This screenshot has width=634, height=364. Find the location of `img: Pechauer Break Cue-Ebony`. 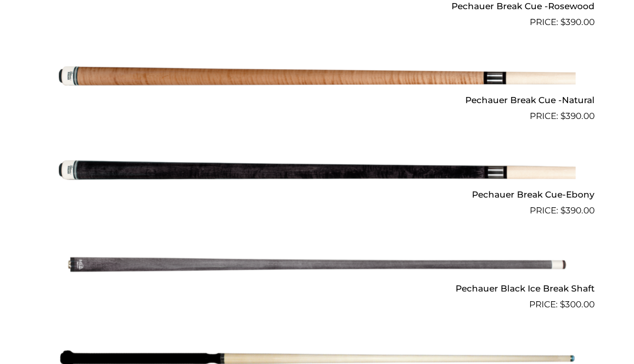

img: Pechauer Break Cue-Ebony is located at coordinates (317, 170).